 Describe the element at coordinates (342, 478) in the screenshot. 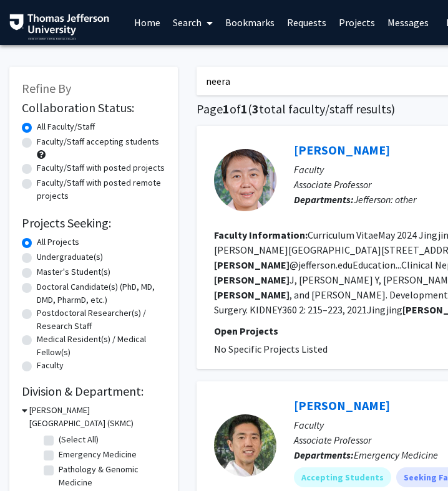

I see `mat-chip: Accepting Students` at that location.